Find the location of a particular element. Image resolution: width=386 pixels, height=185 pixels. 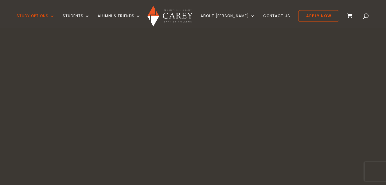

a: Alumni & Friends is located at coordinates (119, 21).